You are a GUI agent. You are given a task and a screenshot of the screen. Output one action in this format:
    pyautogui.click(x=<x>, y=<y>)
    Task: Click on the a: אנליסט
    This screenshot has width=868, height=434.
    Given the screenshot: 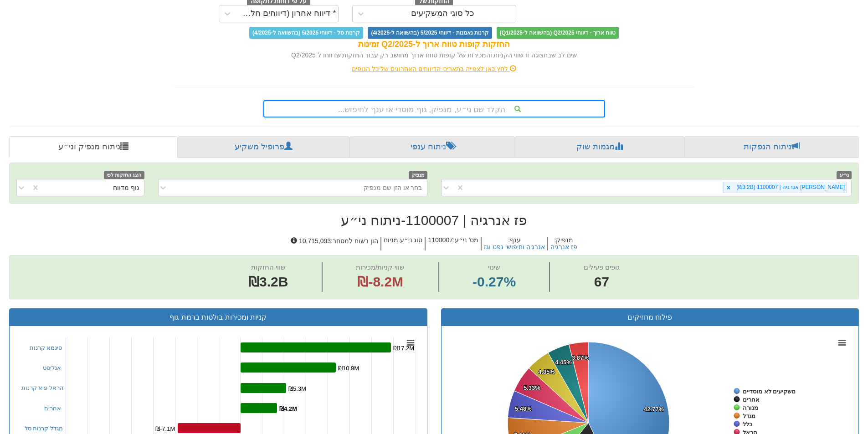 What is the action you would take?
    pyautogui.click(x=52, y=368)
    